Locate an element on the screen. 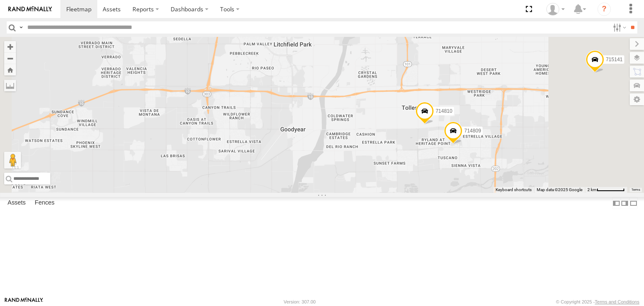 The height and width of the screenshot is (306, 644). button: Drag Pegman onto the map to open Street View is located at coordinates (12, 160).